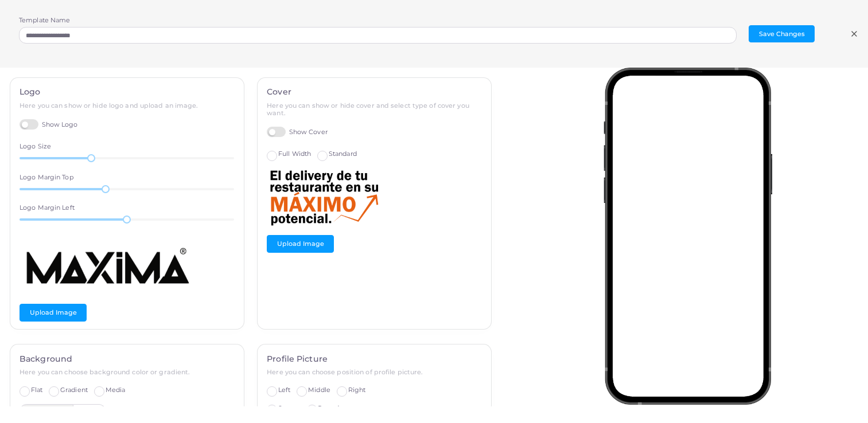  What do you see at coordinates (319, 390) in the screenshot?
I see `span: Middle` at bounding box center [319, 390].